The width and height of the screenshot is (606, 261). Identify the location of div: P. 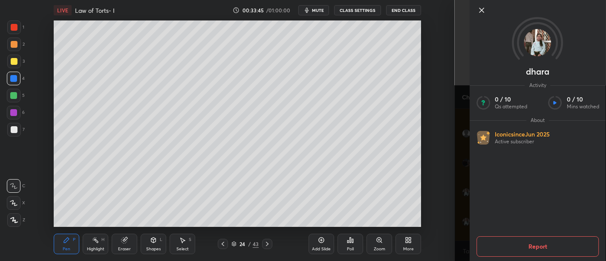
(74, 240).